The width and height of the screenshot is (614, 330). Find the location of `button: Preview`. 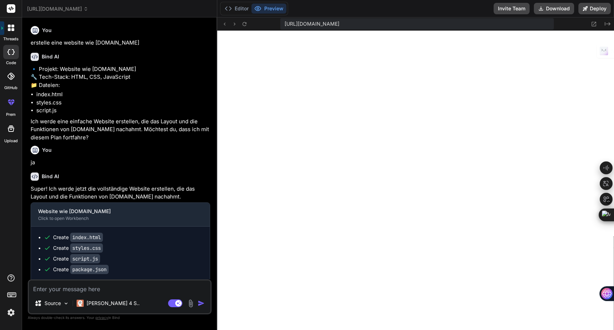

button: Preview is located at coordinates (269, 9).